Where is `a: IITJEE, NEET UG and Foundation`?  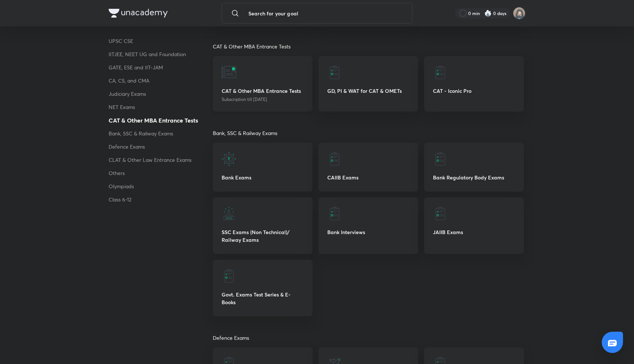
a: IITJEE, NEET UG and Foundation is located at coordinates (161, 54).